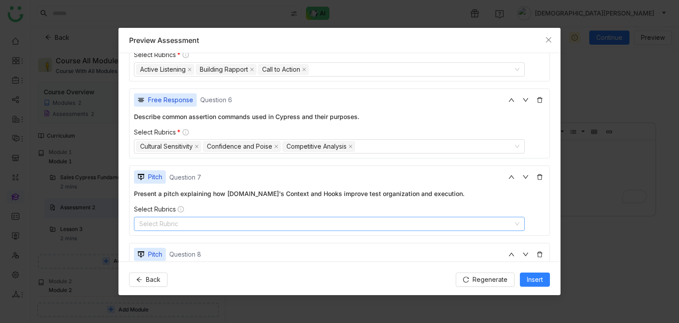 Image resolution: width=679 pixels, height=323 pixels. What do you see at coordinates (284, 69) in the screenshot?
I see `nz-select-item: Call to Action` at bounding box center [284, 69].